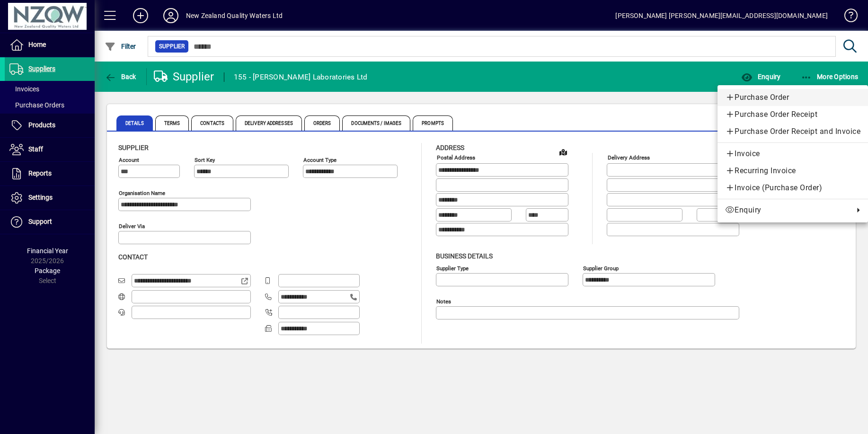 The width and height of the screenshot is (868, 434). I want to click on span: Invoice, so click(793, 154).